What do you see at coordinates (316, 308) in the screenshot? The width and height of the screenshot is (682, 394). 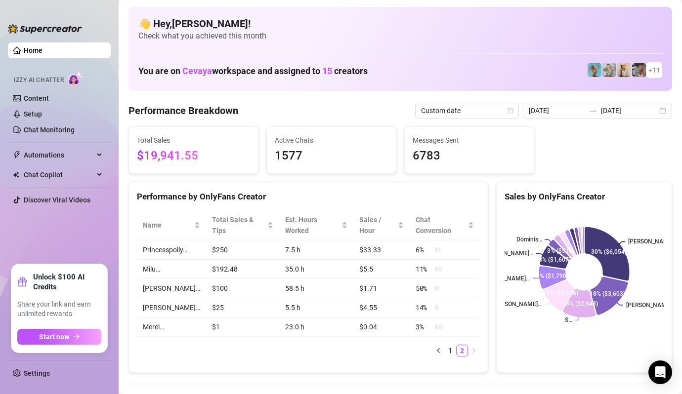 I see `td: 5.5 h` at bounding box center [316, 308].